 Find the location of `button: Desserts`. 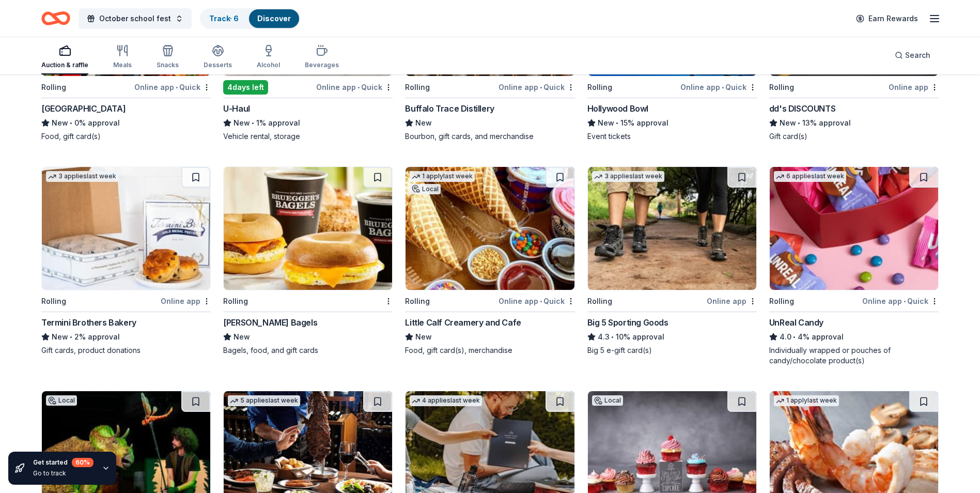

button: Desserts is located at coordinates (217, 57).